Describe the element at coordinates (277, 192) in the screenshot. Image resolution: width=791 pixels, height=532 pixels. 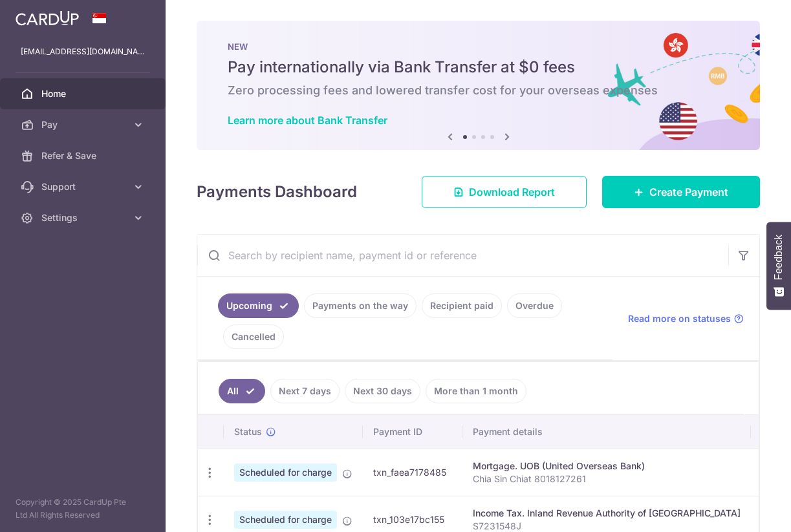
I see `h4: Payments Dashboard` at that location.